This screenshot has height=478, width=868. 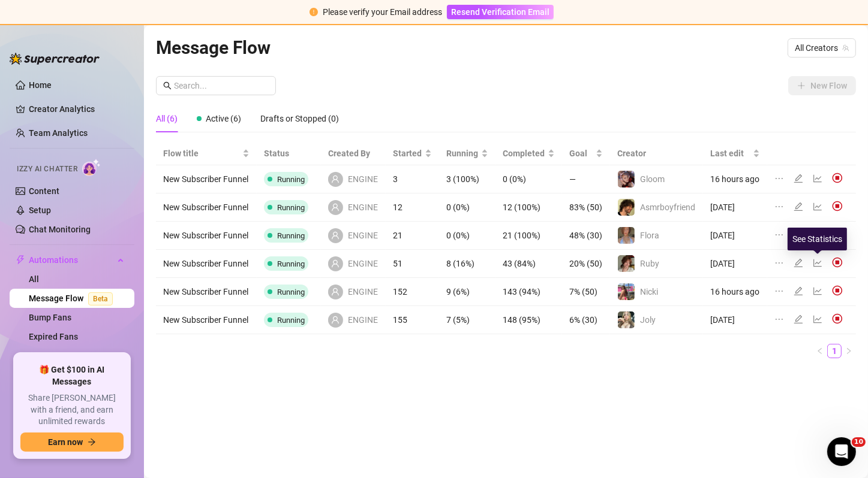 I want to click on td: 12, so click(x=412, y=207).